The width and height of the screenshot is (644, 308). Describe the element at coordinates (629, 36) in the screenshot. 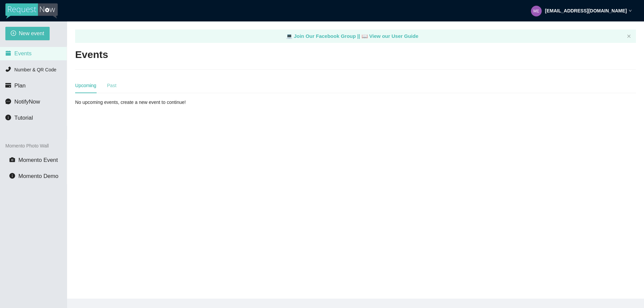

I see `button: close` at that location.